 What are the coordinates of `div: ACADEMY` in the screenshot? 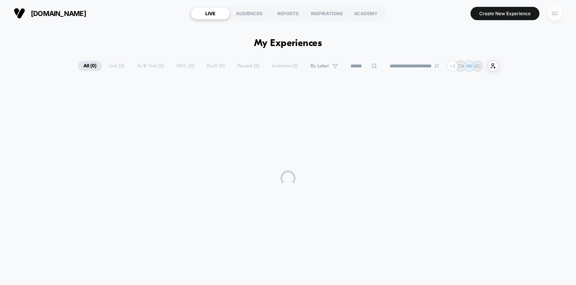 It's located at (366, 13).